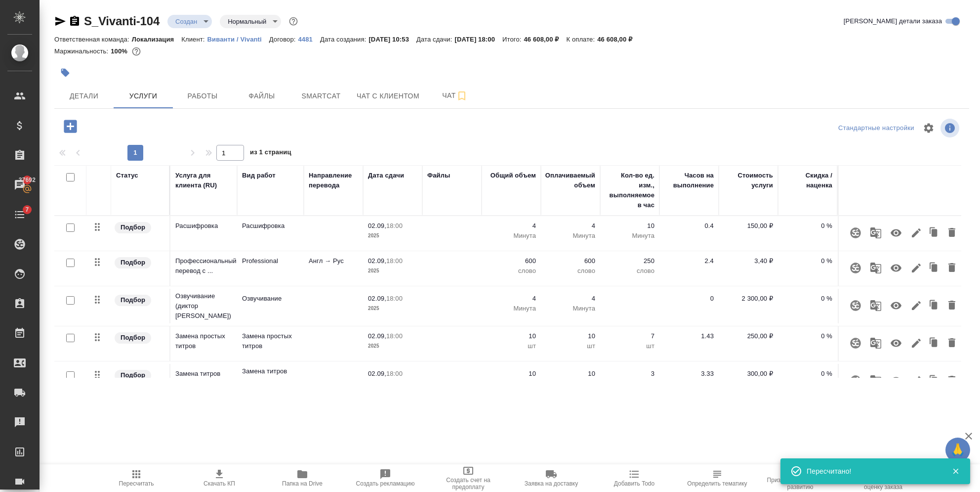 Image resolution: width=980 pixels, height=492 pixels. Describe the element at coordinates (749, 181) in the screenshot. I see `div: Стоимость услуги` at that location.